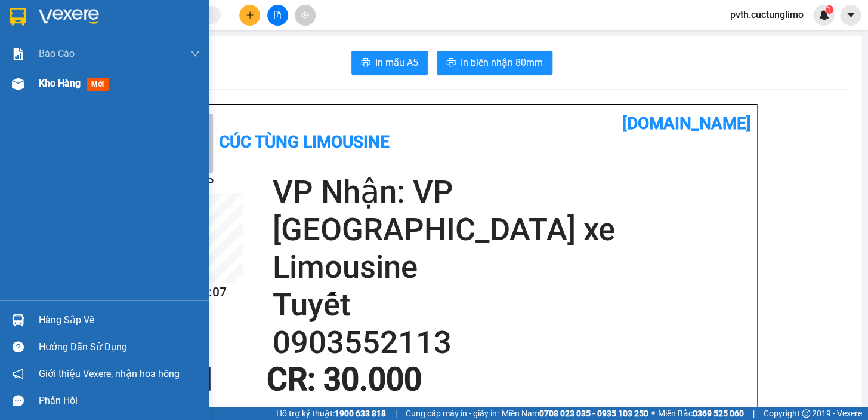 The width and height of the screenshot is (868, 420). Describe the element at coordinates (850, 15) in the screenshot. I see `span: caret-down` at that location.